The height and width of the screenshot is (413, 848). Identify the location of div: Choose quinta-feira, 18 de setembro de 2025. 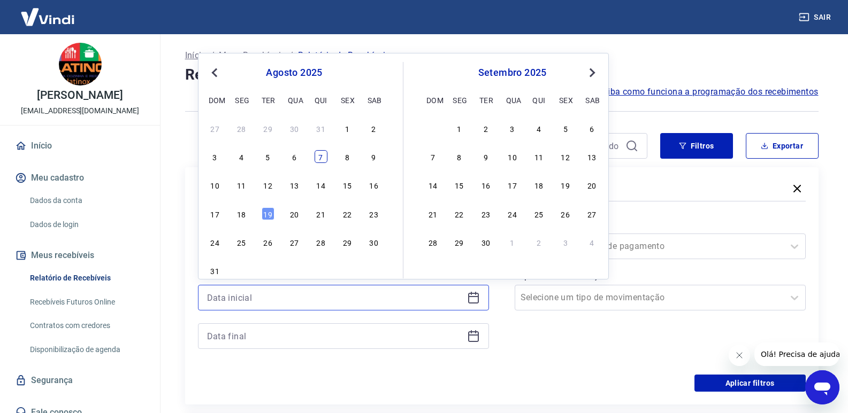
(538, 185).